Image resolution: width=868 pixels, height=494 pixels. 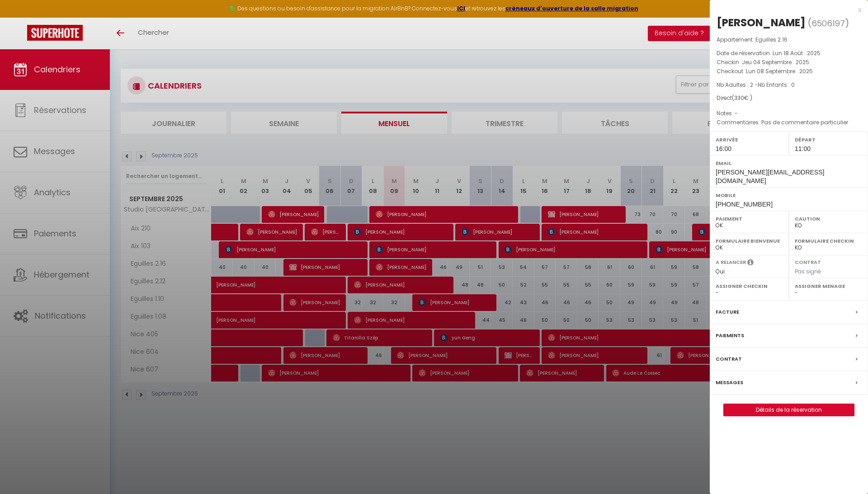 What do you see at coordinates (739, 97) in the screenshot?
I see `span: 330` at bounding box center [739, 97].